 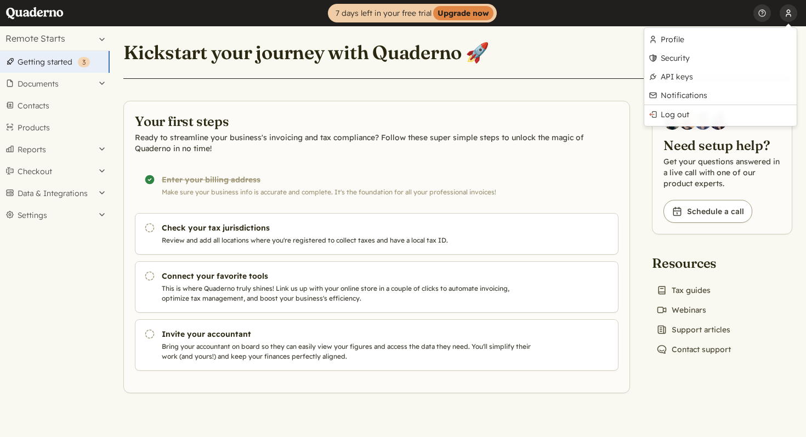 What do you see at coordinates (683, 291) in the screenshot?
I see `a: Tax guides` at bounding box center [683, 291].